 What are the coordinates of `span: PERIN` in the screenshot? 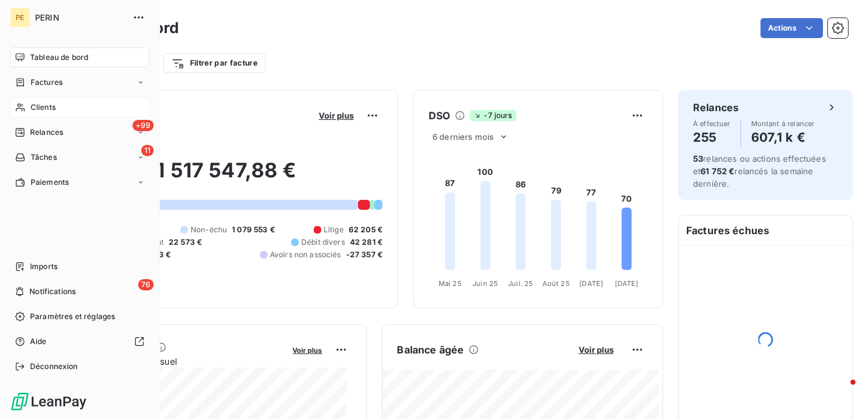 It's located at (80, 17).